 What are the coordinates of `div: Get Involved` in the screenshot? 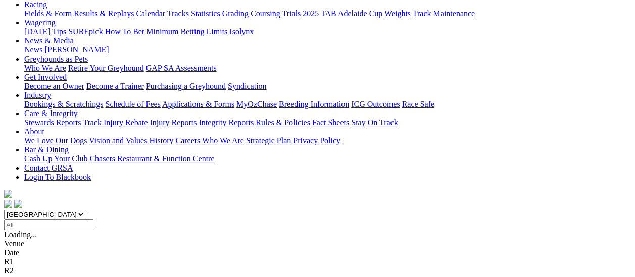 It's located at (327, 86).